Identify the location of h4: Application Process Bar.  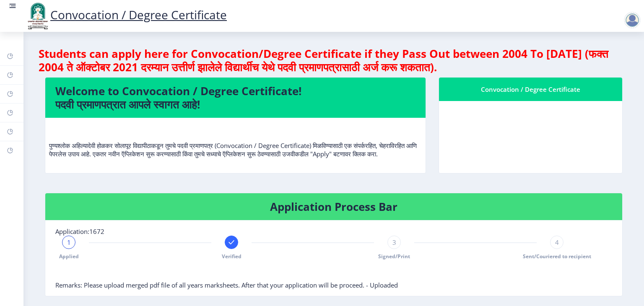
(333, 206).